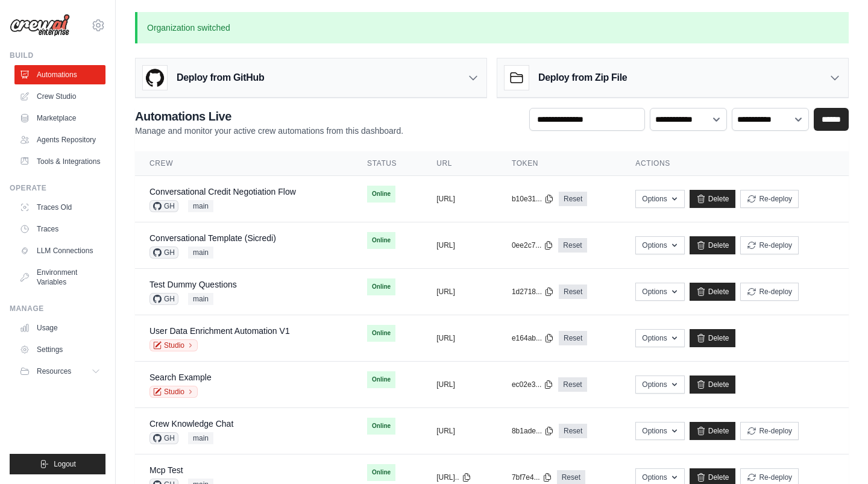  I want to click on p: Organization switched, so click(492, 27).